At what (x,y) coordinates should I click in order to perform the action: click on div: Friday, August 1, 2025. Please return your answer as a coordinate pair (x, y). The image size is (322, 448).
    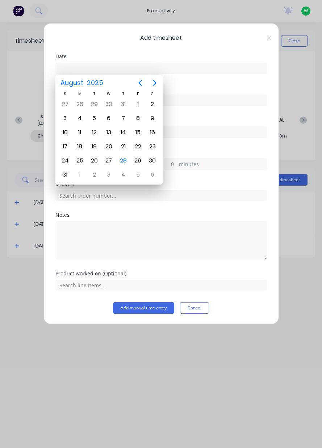
    Looking at the image, I should click on (138, 104).